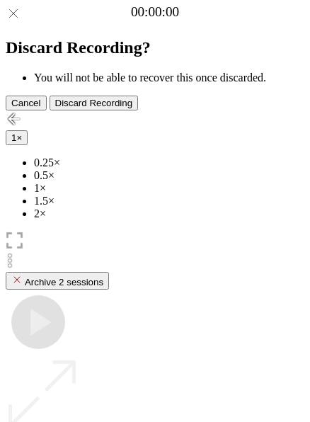  What do you see at coordinates (155, 12) in the screenshot?
I see `a: 00:00:00` at bounding box center [155, 12].